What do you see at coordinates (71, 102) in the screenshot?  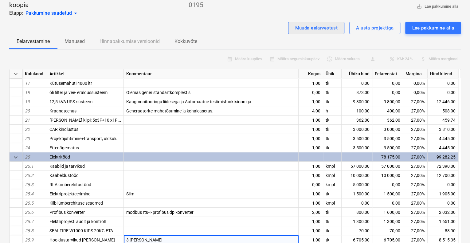 I see `span: 12,5 kVA UPS-süsteem` at bounding box center [71, 102].